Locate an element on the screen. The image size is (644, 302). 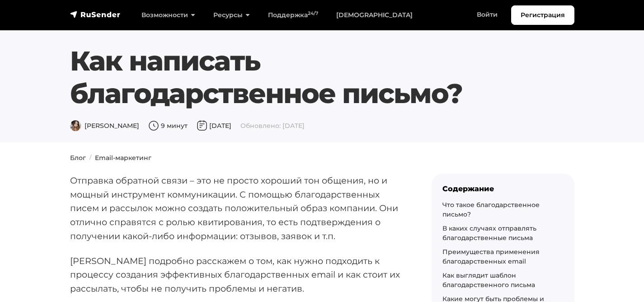
nav: breadcrumb is located at coordinates (322, 158).